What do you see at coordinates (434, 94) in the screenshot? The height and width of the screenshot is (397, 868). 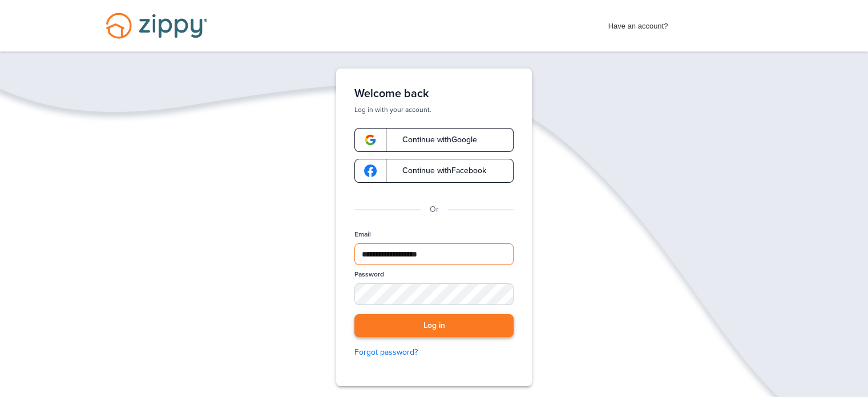 I see `h1: Welcome back` at bounding box center [434, 94].